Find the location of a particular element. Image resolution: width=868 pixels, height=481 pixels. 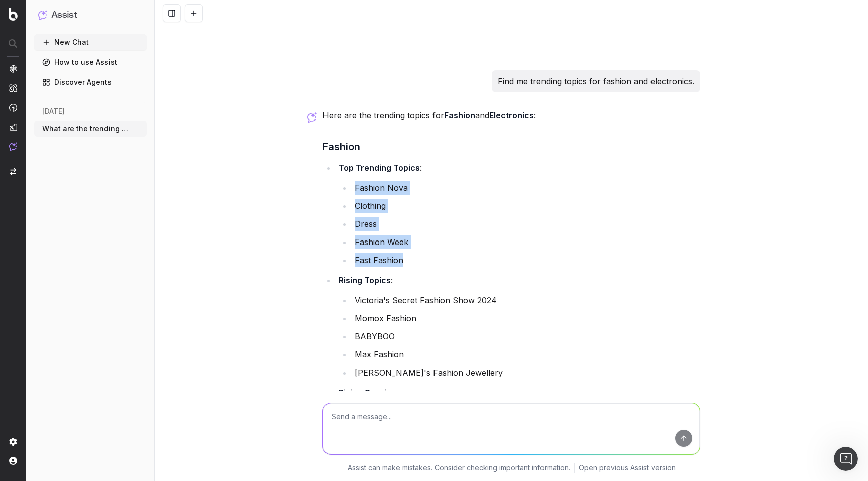

strong: Rising Queries is located at coordinates (367, 392).